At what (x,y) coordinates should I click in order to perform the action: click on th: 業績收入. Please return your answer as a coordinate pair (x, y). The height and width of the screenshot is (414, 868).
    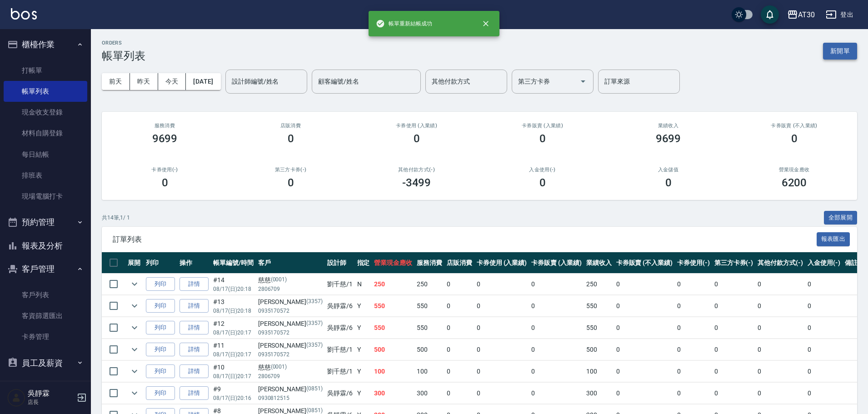
    Looking at the image, I should click on (599, 263).